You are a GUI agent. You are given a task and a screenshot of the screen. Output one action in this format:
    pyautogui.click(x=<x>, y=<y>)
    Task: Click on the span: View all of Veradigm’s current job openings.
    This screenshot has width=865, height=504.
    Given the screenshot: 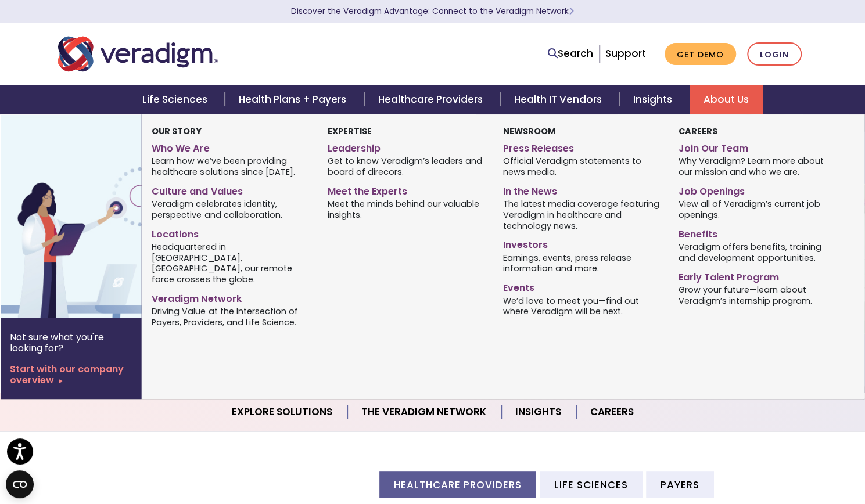 What is the action you would take?
    pyautogui.click(x=758, y=209)
    